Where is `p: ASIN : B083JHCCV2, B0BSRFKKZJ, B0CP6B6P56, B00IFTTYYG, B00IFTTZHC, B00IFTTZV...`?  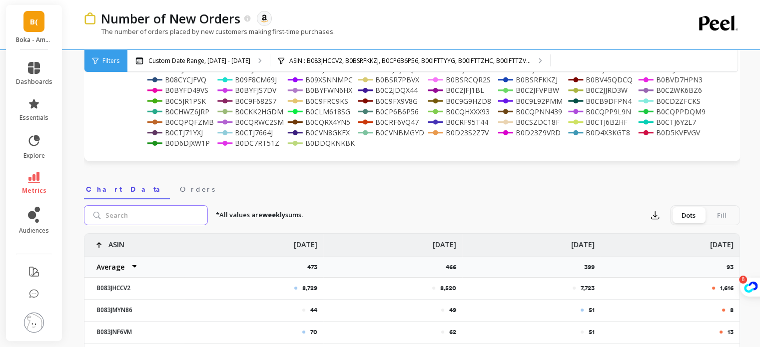 p: ASIN : B083JHCCV2, B0BSRFKKZJ, B0CP6B6P56, B00IFTTYYG, B00IFTTZHC, B00IFTTZV... is located at coordinates (409, 61).